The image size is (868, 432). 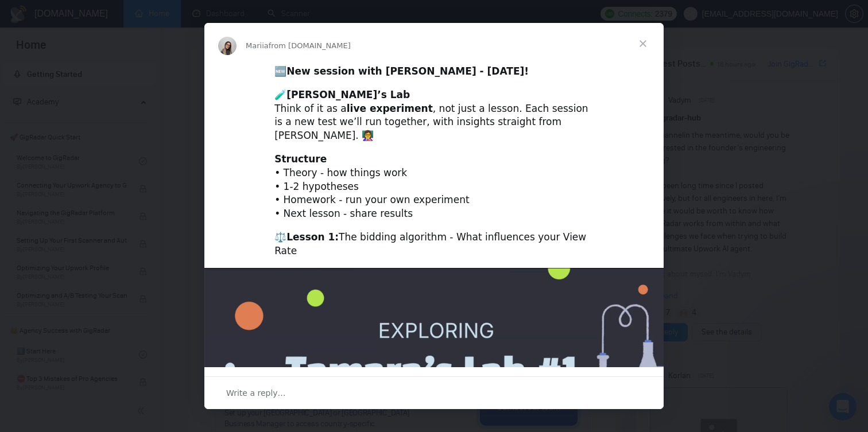 What do you see at coordinates (256, 394) in the screenshot?
I see `span: Write a reply…` at bounding box center [256, 394].